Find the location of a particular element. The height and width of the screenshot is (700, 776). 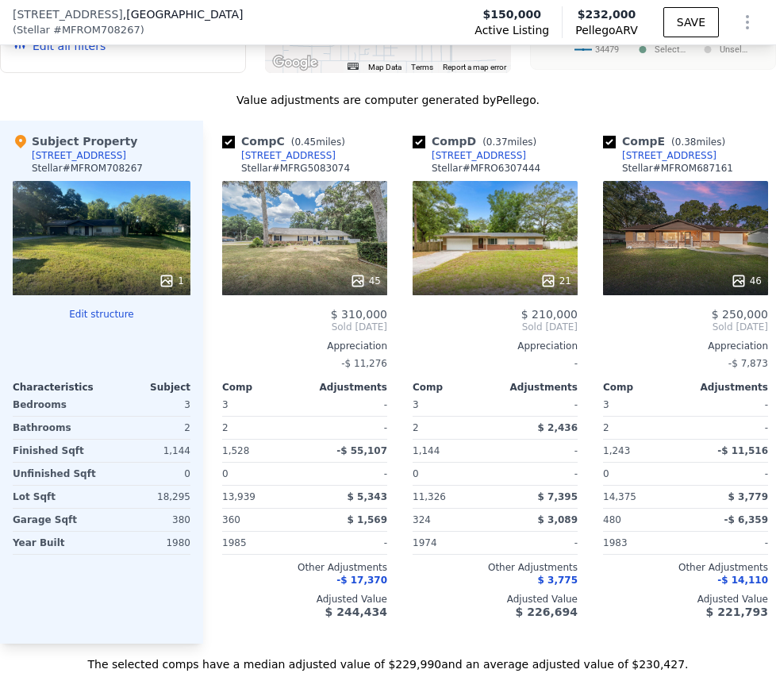

span: 360 is located at coordinates (231, 519).